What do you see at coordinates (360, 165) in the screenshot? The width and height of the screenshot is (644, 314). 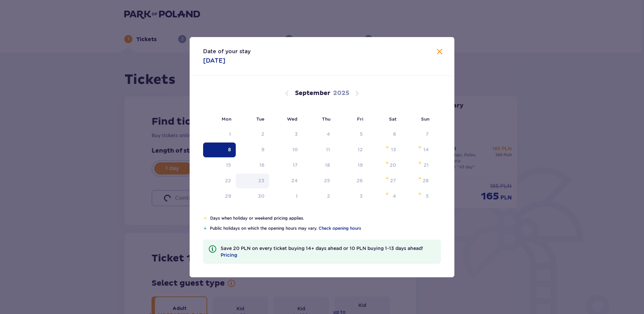 I see `div: 19` at bounding box center [360, 165].